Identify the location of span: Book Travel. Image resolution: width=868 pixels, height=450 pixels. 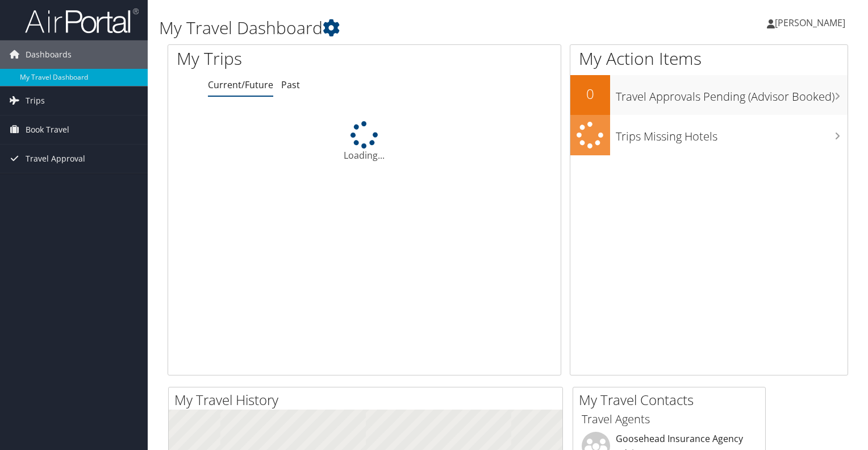
(47, 129).